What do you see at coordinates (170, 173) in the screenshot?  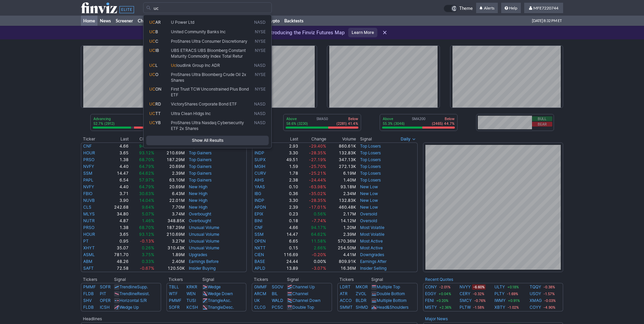 I see `td: 2.39M` at bounding box center [170, 173].